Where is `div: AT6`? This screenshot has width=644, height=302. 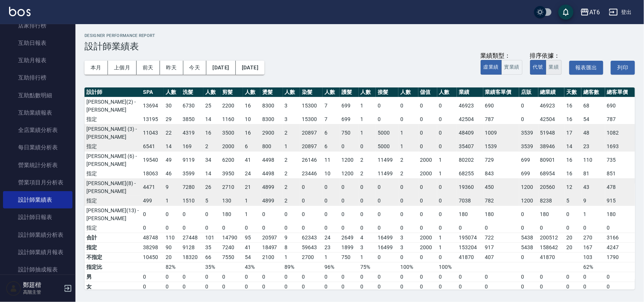
div: AT6 is located at coordinates (595, 12).